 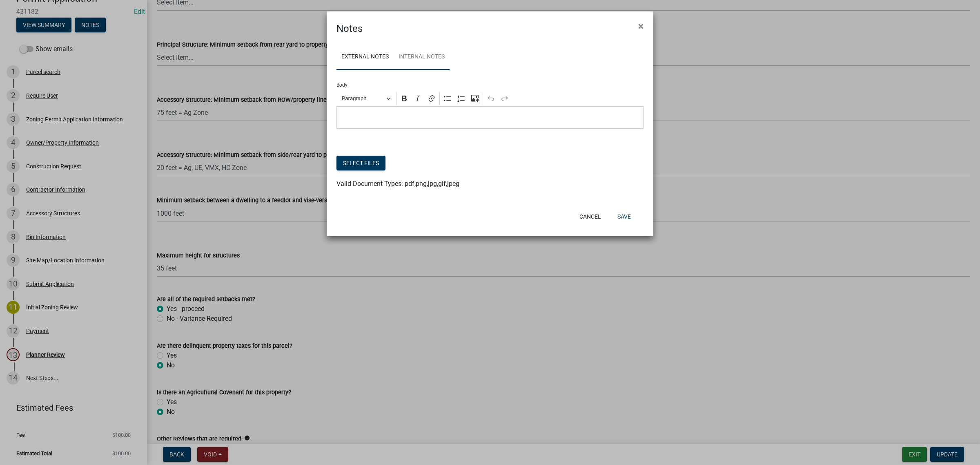 I want to click on a: External Notes, so click(x=365, y=57).